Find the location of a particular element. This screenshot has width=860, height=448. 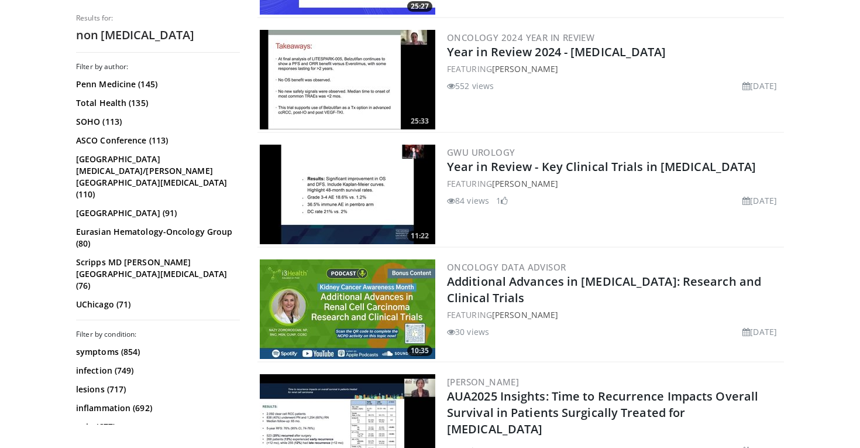

span: 25:33 is located at coordinates (419, 121).